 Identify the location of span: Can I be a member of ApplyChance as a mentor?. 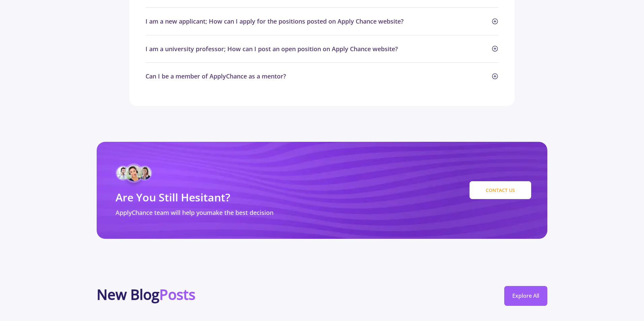
(216, 76).